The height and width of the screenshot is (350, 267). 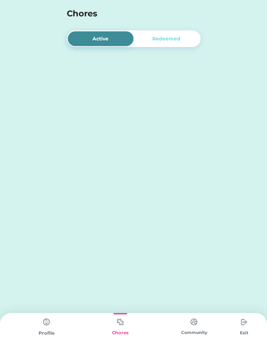 What do you see at coordinates (244, 333) in the screenshot?
I see `div: Exit` at bounding box center [244, 333].